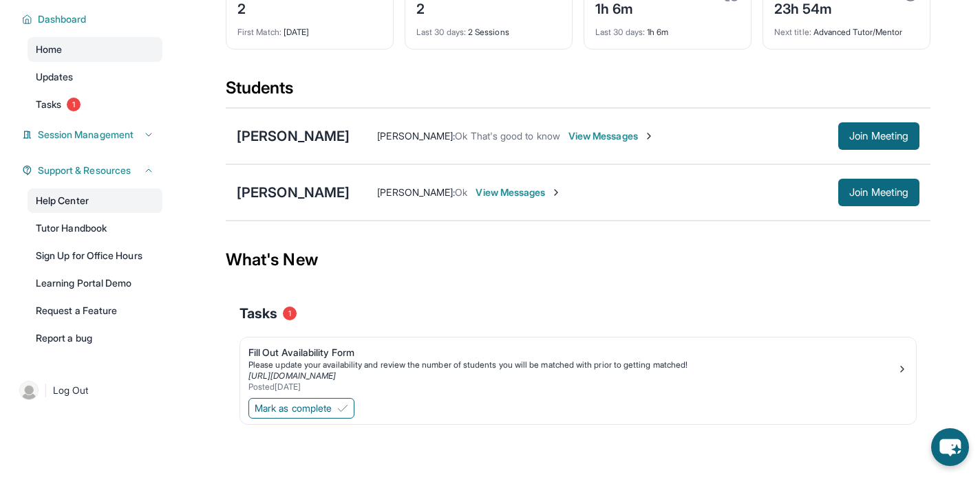  I want to click on span: Dashboard, so click(62, 20).